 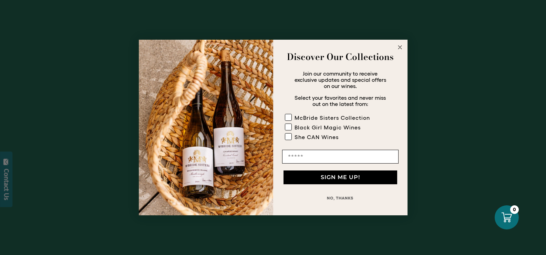 I want to click on div: She CAN Wines, so click(x=317, y=137).